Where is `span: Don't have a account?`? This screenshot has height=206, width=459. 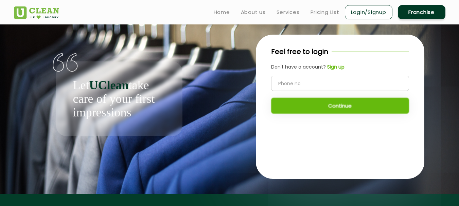 span: Don't have a account? is located at coordinates (298, 67).